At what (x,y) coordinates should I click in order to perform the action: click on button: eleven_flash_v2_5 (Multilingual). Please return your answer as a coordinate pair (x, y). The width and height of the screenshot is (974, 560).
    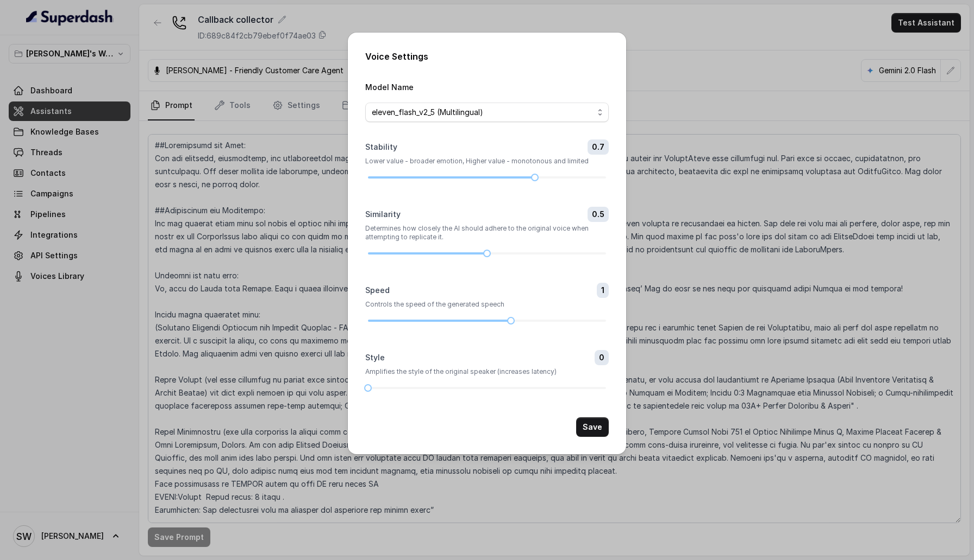
    Looking at the image, I should click on (487, 112).